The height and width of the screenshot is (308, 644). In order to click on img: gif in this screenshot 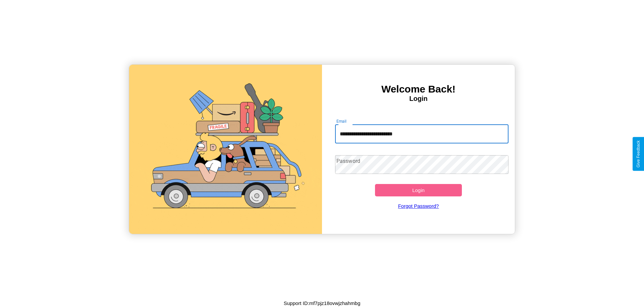, I will do `click(225, 149)`.